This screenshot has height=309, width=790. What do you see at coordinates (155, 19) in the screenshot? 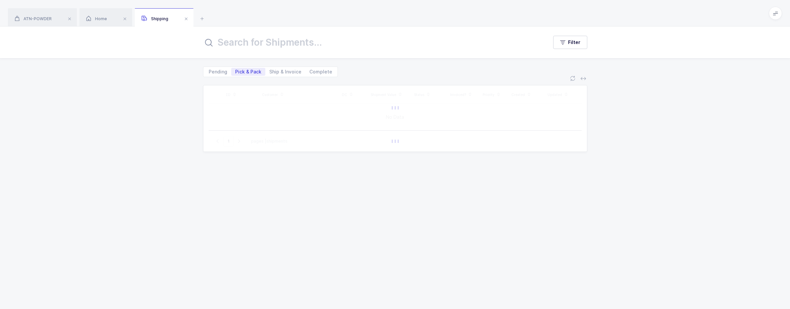
I see `span: Shipping` at bounding box center [155, 19].